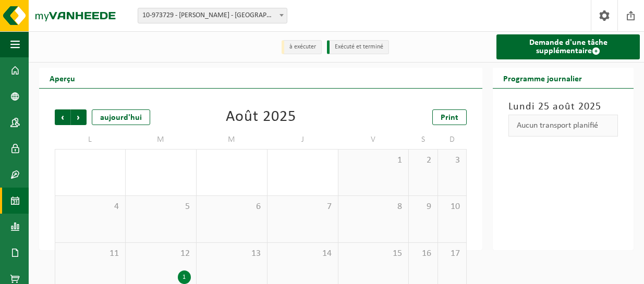  I want to click on span: 14, so click(302, 254).